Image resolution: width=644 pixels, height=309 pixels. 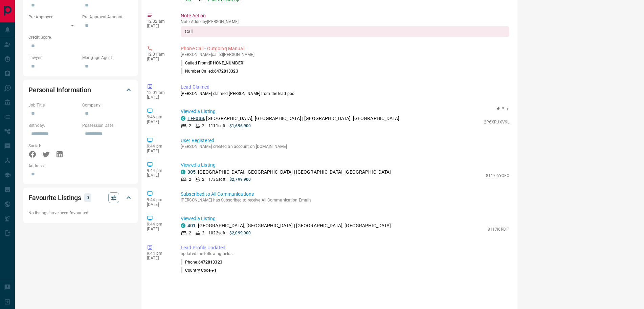 I want to click on p: 1735 sqft, so click(x=217, y=179).